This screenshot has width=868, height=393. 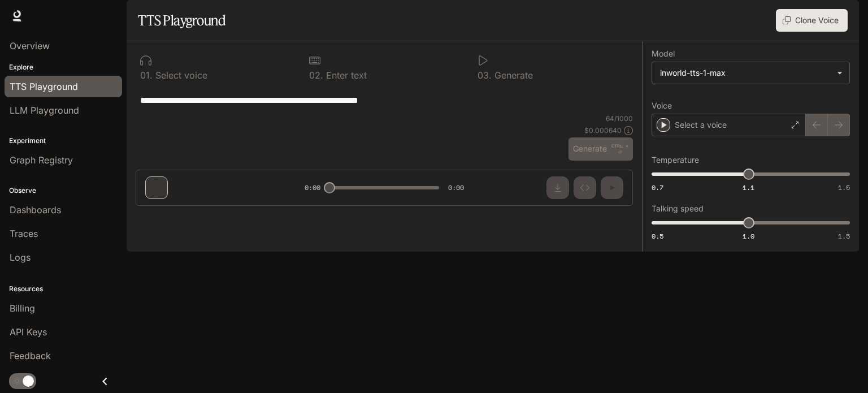 I want to click on p: Enter text, so click(x=345, y=75).